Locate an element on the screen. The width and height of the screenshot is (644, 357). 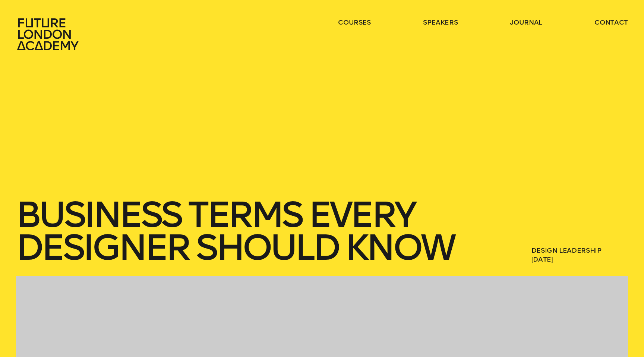
a: contact is located at coordinates (611, 22).